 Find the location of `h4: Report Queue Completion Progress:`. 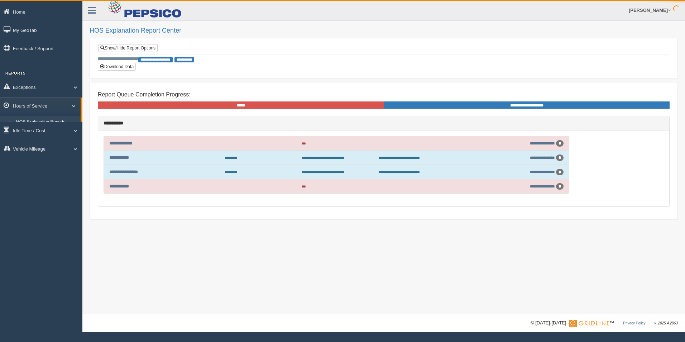

h4: Report Queue Completion Progress: is located at coordinates (383, 95).